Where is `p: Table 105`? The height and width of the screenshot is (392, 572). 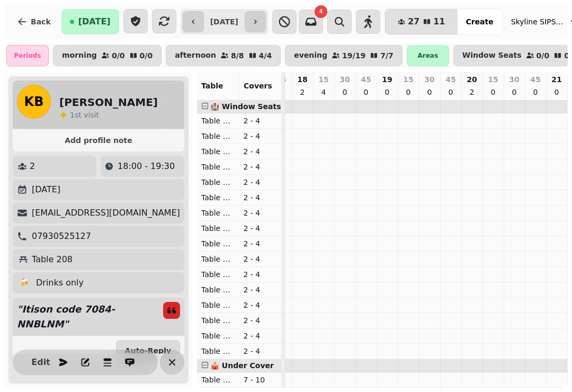 p: Table 105 is located at coordinates (219, 182).